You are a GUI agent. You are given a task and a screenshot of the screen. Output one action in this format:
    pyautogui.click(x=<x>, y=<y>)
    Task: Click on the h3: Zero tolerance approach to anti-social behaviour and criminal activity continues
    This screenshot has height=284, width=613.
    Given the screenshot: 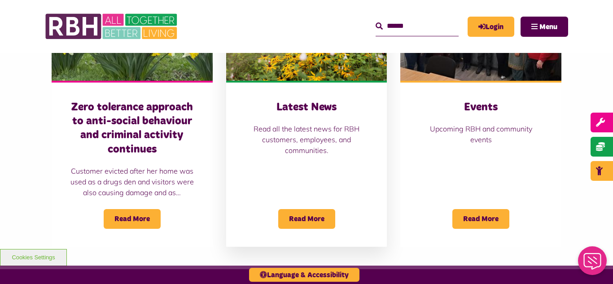 What is the action you would take?
    pyautogui.click(x=132, y=128)
    